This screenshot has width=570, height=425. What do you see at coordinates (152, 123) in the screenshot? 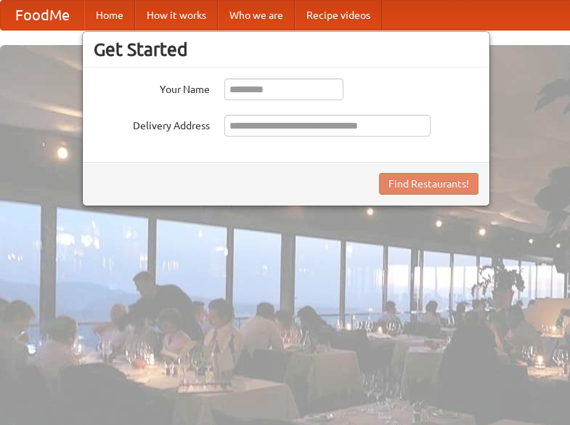
I see `label: Delivery Address` at bounding box center [152, 123].